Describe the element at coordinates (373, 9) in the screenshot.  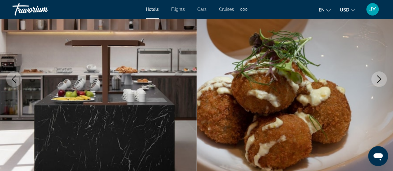
I see `span: JY` at that location.